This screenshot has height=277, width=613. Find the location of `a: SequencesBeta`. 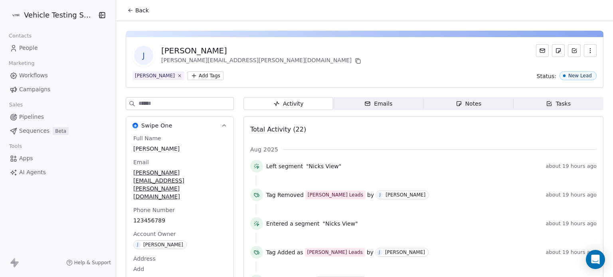

a: SequencesBeta is located at coordinates (58, 131).